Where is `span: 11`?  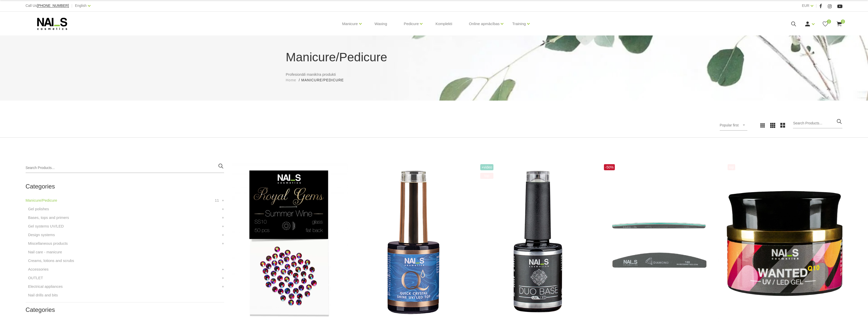 span: 11 is located at coordinates (216, 200).